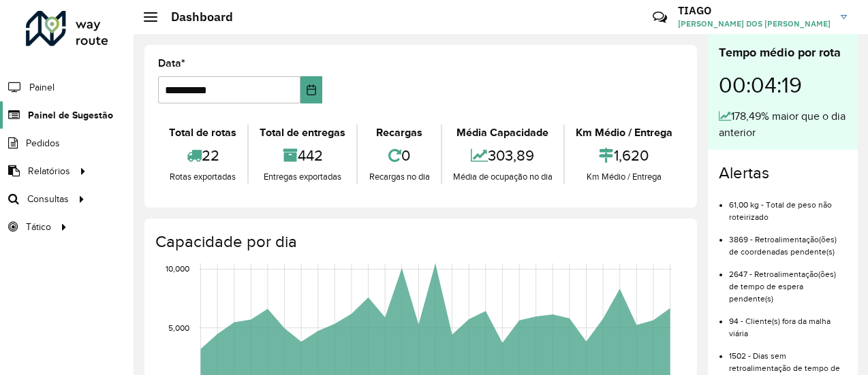 Image resolution: width=868 pixels, height=375 pixels. What do you see at coordinates (399, 177) in the screenshot?
I see `div: Recargas no dia` at bounding box center [399, 177].